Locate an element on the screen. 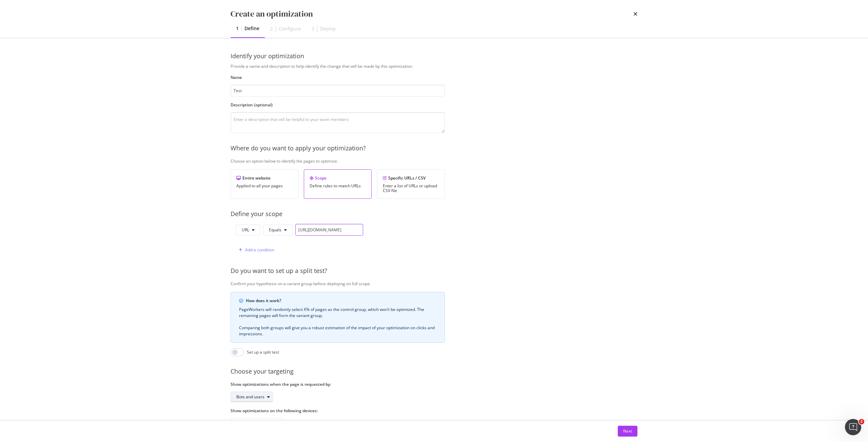  input: Enter an optimization name to easily find it back is located at coordinates (338, 90).